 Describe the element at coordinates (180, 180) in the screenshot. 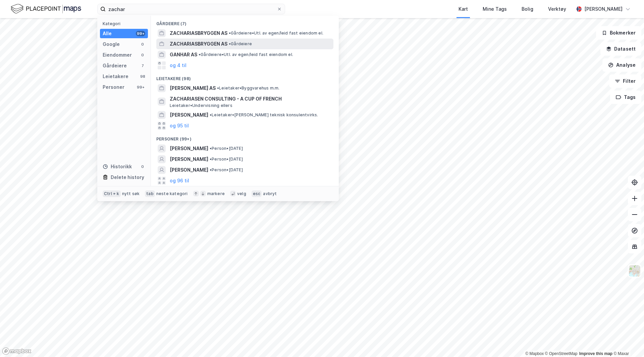

I see `button: og 96 til` at that location.